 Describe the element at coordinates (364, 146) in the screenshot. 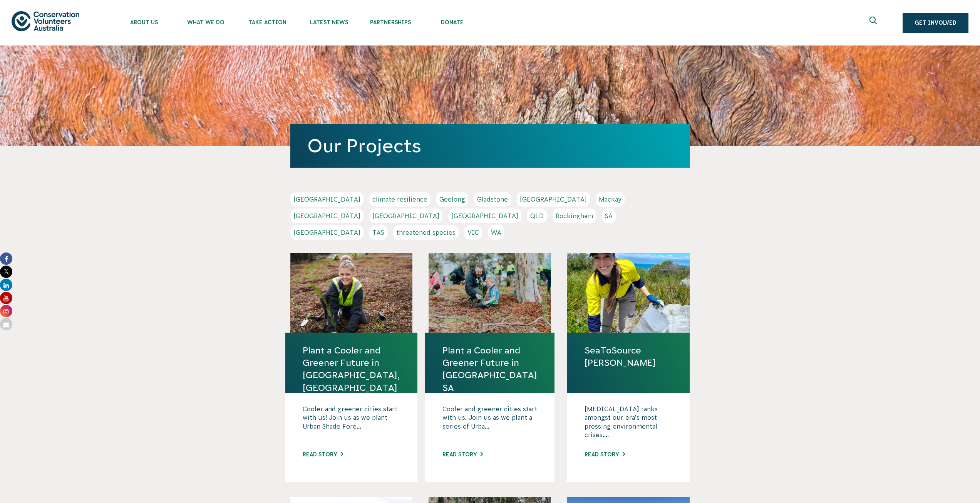

I see `a: Our Projects` at that location.